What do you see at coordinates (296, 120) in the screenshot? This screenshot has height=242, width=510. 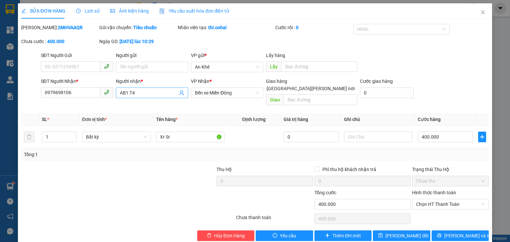 I see `span: Giá trị hàng` at bounding box center [296, 120].